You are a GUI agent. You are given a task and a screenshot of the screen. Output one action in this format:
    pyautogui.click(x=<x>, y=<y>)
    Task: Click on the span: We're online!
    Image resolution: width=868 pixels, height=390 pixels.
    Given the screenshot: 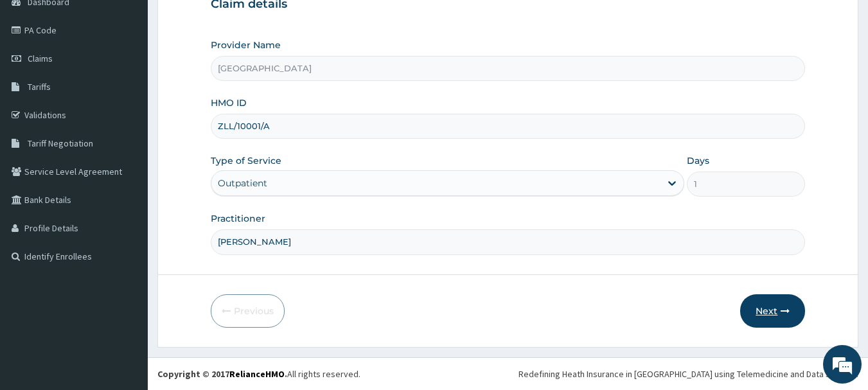 What is the action you would take?
    pyautogui.click(x=126, y=180)
    